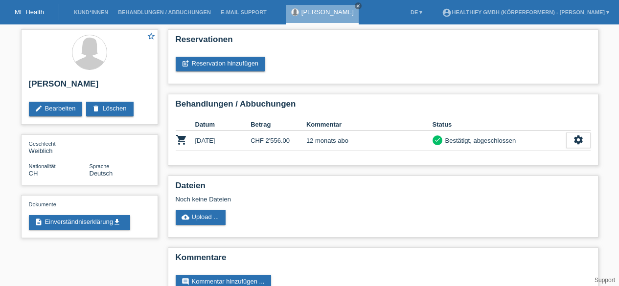 Image resolution: width=619 pixels, height=286 pixels. I want to click on a: DE ▾, so click(416, 12).